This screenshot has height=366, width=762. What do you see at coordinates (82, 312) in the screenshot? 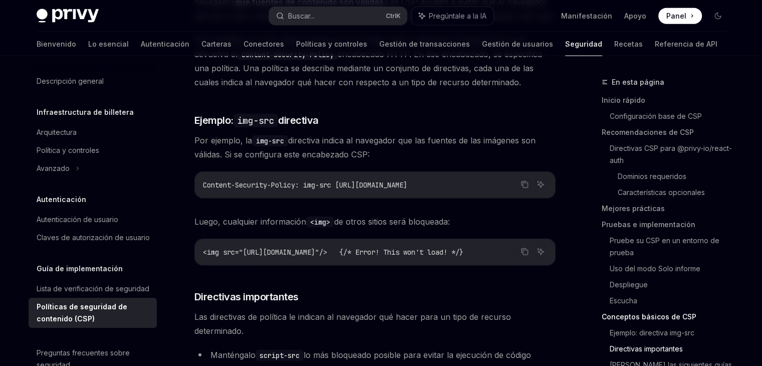
I see `font: Políticas de seguridad de contenido (CSP)` at bounding box center [82, 312].